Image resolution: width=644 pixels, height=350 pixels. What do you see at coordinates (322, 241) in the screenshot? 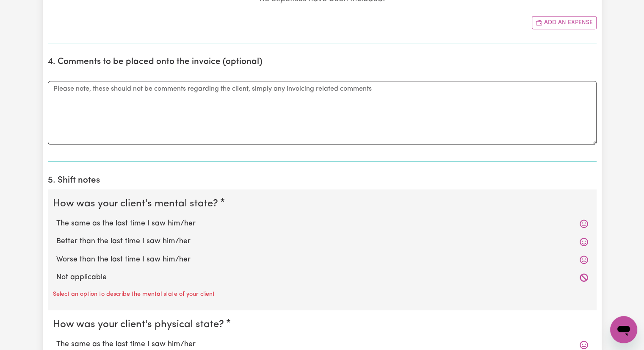
I see `label: Better than the last time I saw him/her` at bounding box center [322, 241].